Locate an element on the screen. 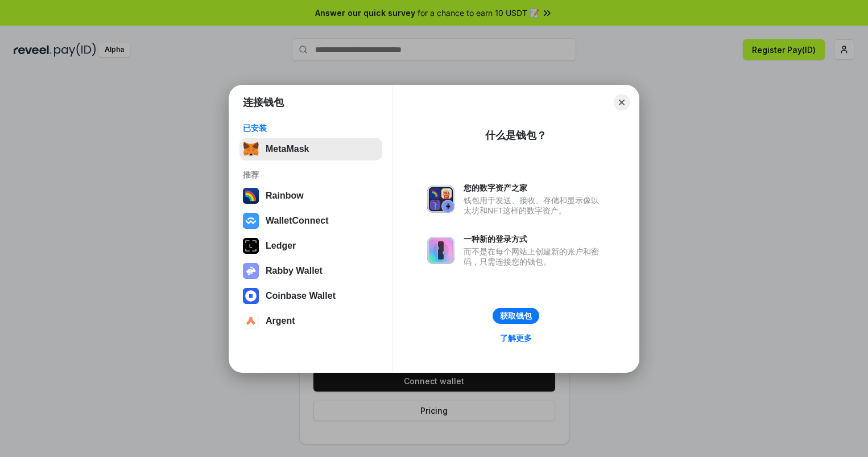  div: Rainbow is located at coordinates (284, 196).